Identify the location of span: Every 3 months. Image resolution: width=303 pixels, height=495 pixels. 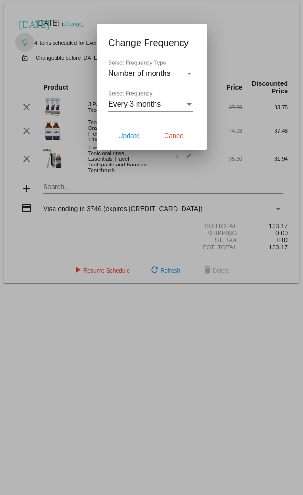
(134, 104).